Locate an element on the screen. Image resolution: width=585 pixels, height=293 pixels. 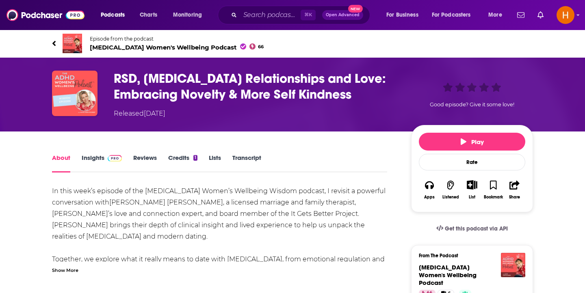
span: New is located at coordinates (355, 9).